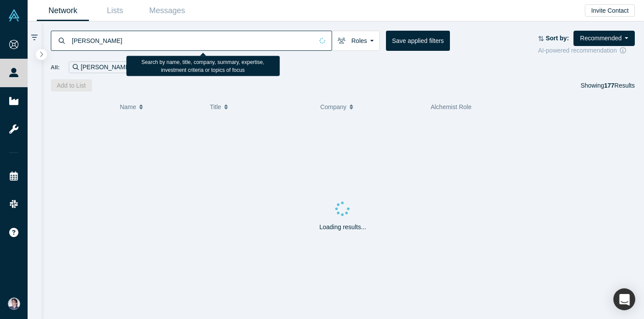 The height and width of the screenshot is (319, 644). Describe the element at coordinates (619, 86) in the screenshot. I see `span: Results` at that location.